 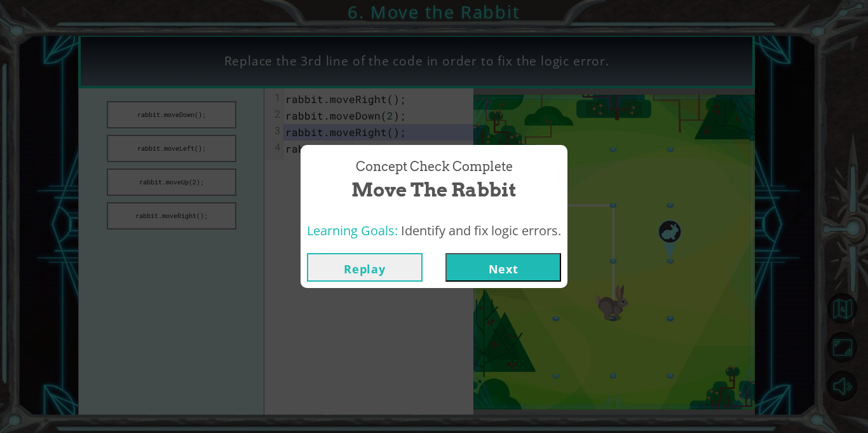 I want to click on span: Identify and fix logic errors., so click(x=481, y=230).